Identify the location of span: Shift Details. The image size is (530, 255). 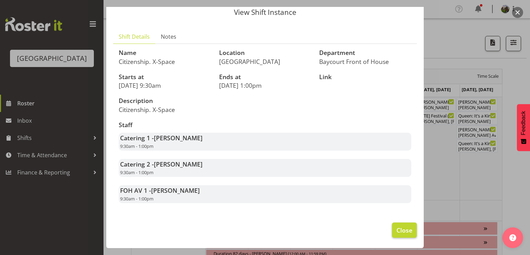
(134, 37).